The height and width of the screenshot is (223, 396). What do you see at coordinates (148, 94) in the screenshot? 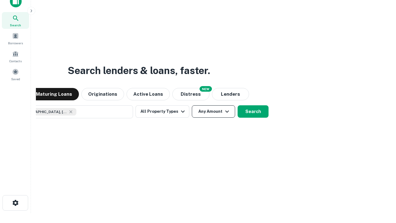
I see `button: Active Loans` at bounding box center [148, 94].